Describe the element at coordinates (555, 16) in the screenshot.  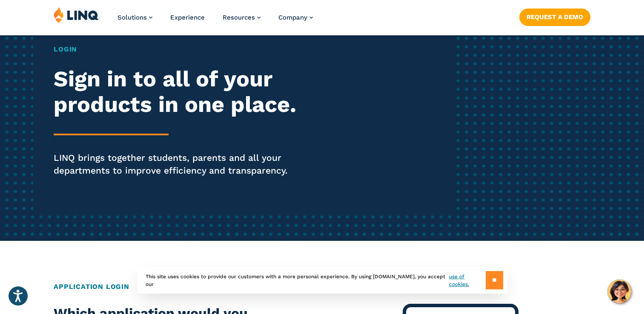
I see `nav: Button Navigation` at that location.